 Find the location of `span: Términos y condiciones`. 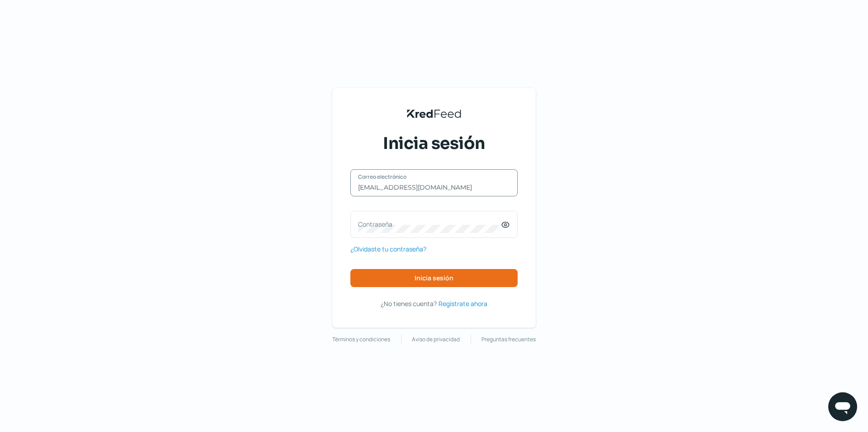

span: Términos y condiciones is located at coordinates (361, 340).